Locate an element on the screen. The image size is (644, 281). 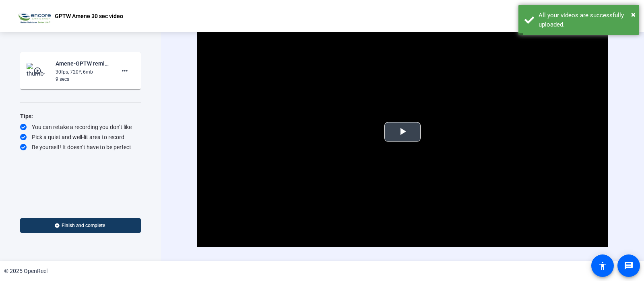
img: OpenReel logo is located at coordinates (34, 16).